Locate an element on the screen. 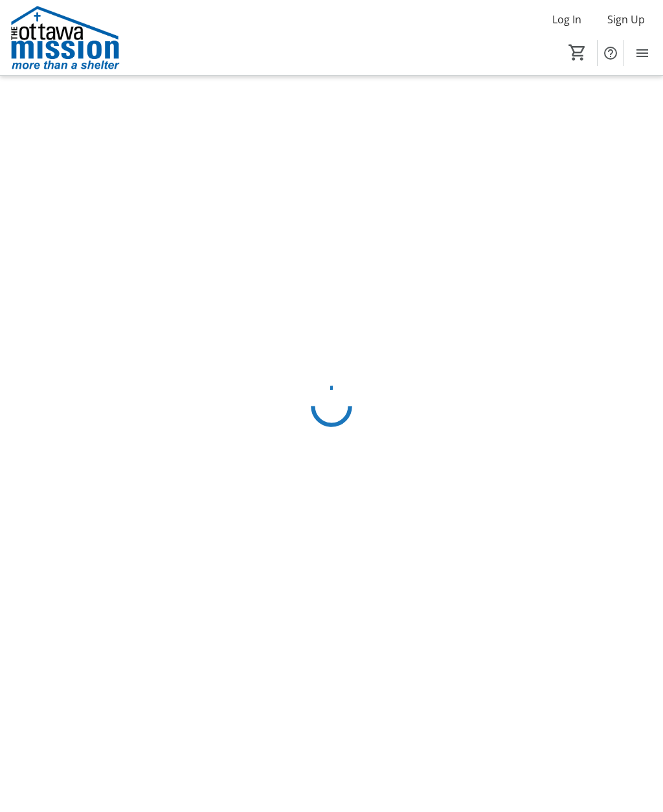 Image resolution: width=663 pixels, height=812 pixels. img: The Ottawa Mission's Logo is located at coordinates (65, 38).